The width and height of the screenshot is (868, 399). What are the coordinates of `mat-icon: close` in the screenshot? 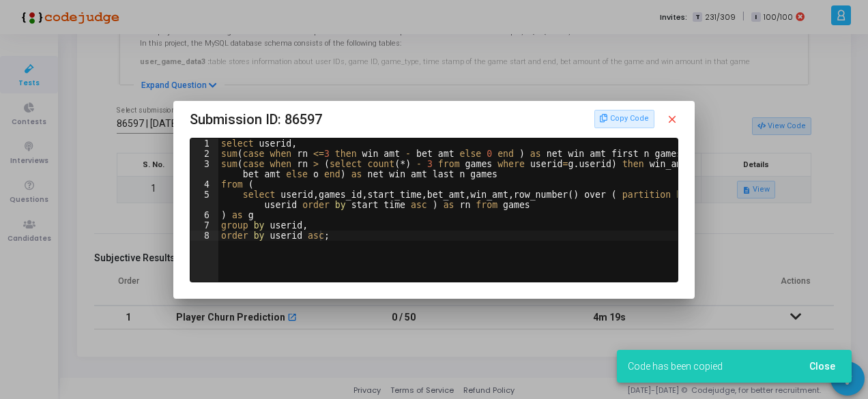 It's located at (673, 119).